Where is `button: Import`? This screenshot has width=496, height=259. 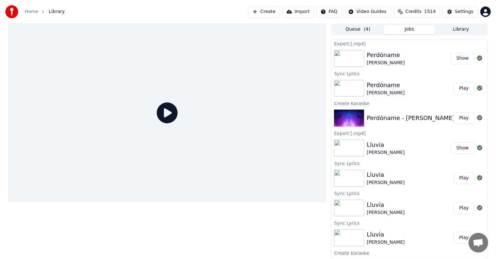
button: Import is located at coordinates (298, 12).